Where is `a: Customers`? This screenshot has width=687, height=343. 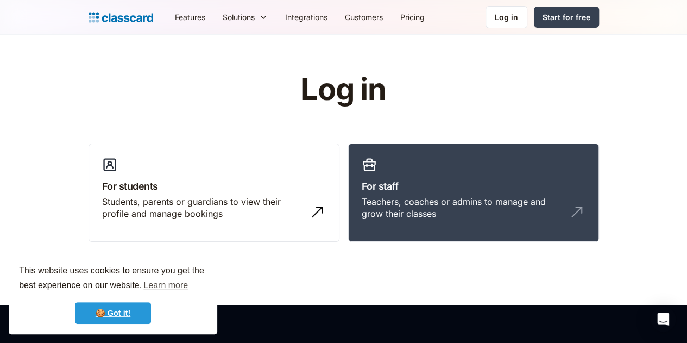
a: Customers is located at coordinates (364, 17).